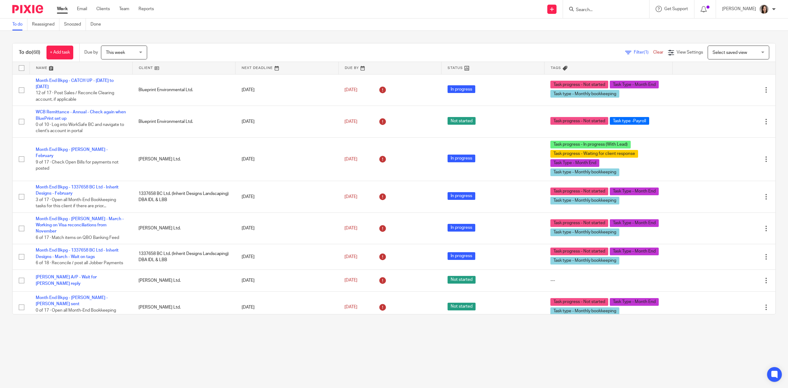  Describe the element at coordinates (590, 144) in the screenshot. I see `span: Task progress - In progress (With Lead)` at that location.